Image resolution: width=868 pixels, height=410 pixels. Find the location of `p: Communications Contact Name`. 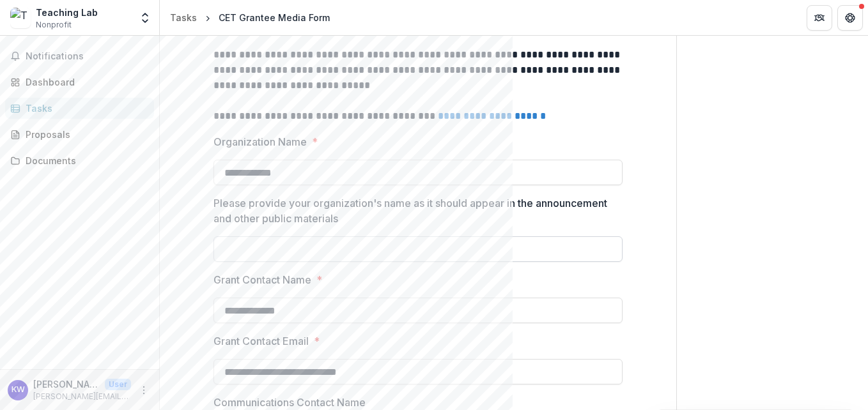

p: Communications Contact Name is located at coordinates (289, 402).